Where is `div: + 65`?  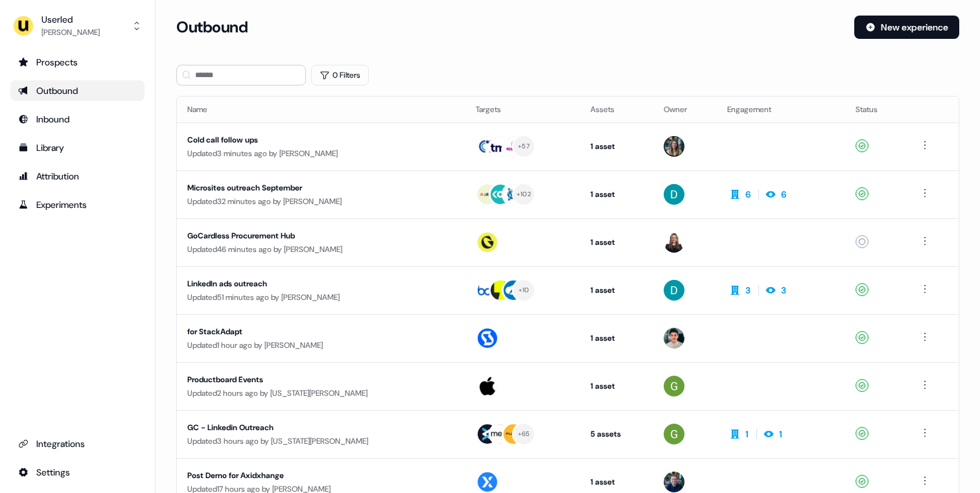 div: + 65 is located at coordinates (524, 434).